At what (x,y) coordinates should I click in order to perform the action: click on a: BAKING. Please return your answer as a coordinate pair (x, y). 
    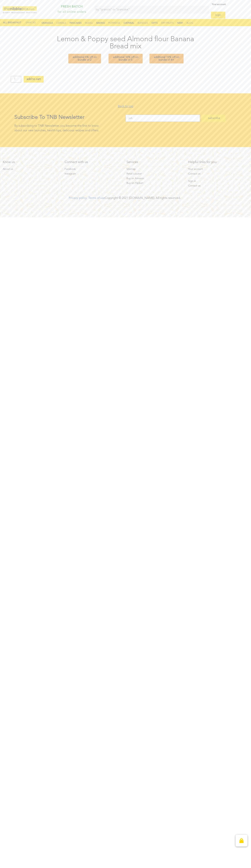
    Looking at the image, I should click on (101, 23).